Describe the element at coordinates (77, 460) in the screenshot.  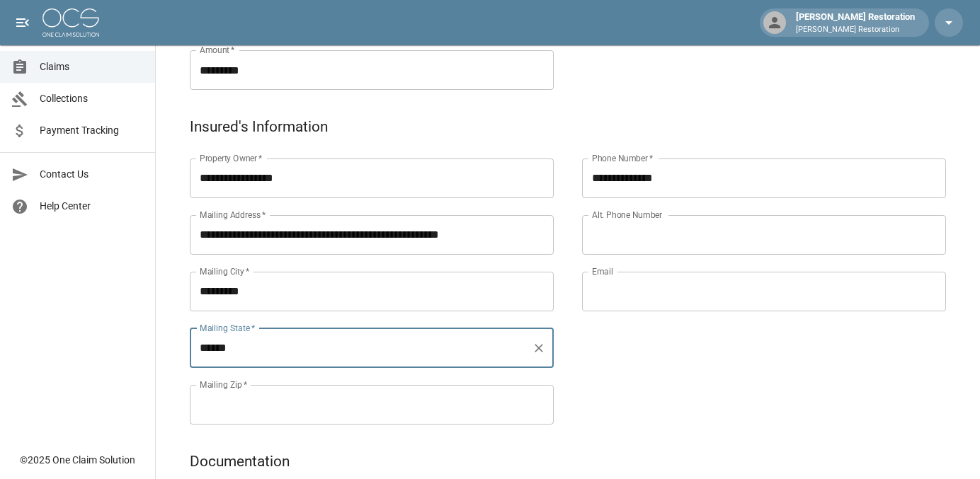
I see `div: © 2025 One Claim Solution` at that location.